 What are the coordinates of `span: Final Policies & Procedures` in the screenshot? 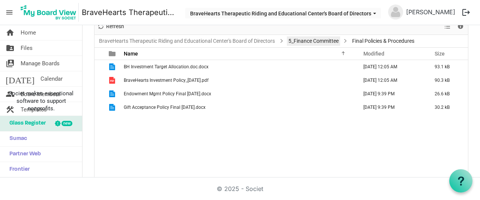 It's located at (383, 41).